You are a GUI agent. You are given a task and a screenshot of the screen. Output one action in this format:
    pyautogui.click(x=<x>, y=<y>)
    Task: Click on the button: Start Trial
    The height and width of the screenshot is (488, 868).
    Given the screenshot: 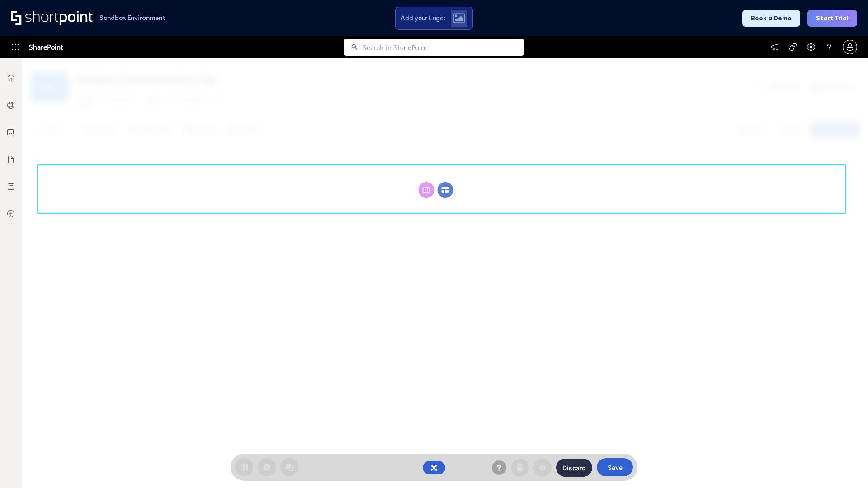 What is the action you would take?
    pyautogui.click(x=832, y=18)
    